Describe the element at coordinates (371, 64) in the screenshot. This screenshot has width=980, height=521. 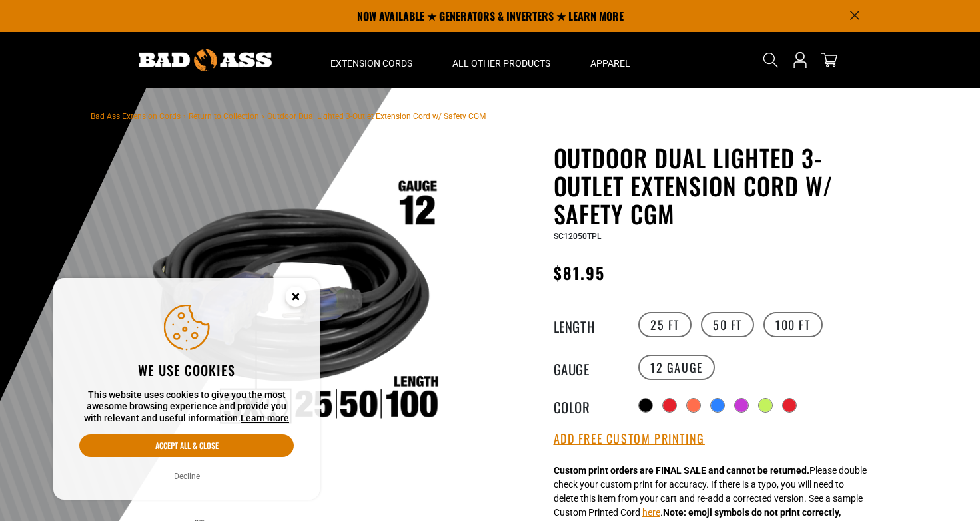
I see `span: Extension Cords` at that location.